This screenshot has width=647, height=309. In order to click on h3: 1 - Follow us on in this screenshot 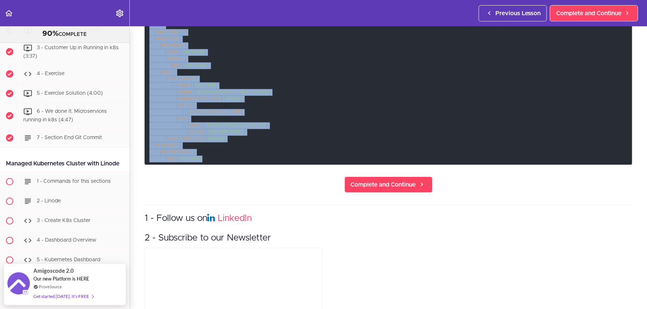, I will do `click(388, 219)`.